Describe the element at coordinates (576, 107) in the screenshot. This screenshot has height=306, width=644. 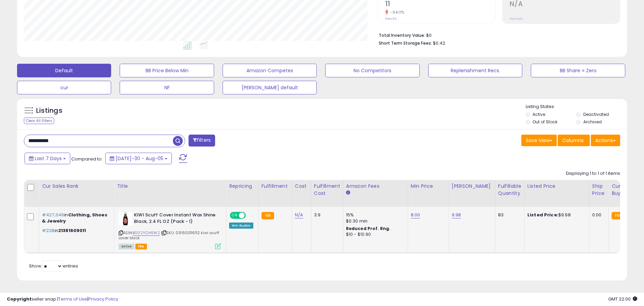
I see `p: Listing States:` at that location.